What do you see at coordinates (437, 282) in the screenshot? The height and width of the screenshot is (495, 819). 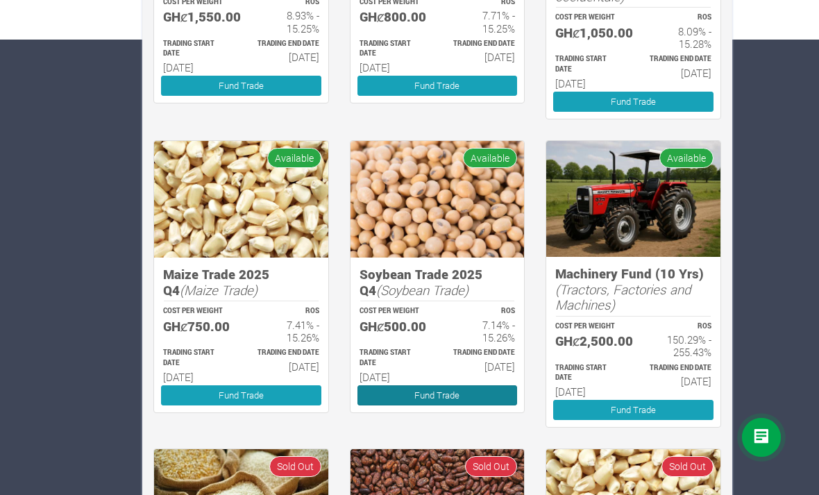 I see `h5: Soybean Trade 2025 Q4` at bounding box center [437, 282].